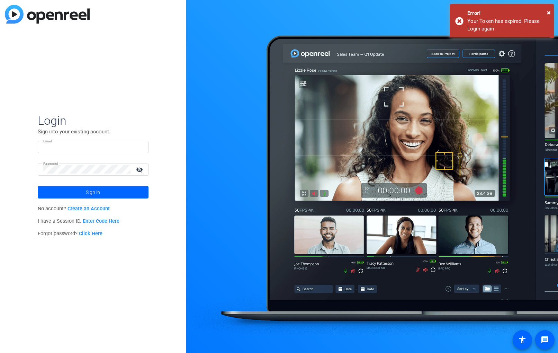 This screenshot has height=353, width=558. What do you see at coordinates (89, 209) in the screenshot?
I see `a: Create an Account` at bounding box center [89, 209].